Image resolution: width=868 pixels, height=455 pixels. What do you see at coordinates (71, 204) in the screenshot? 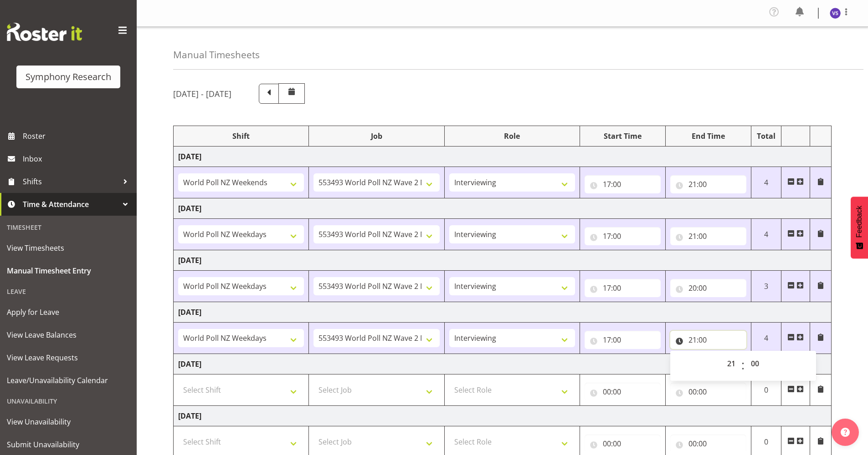
I see `span: Time & Attendance` at bounding box center [71, 204].